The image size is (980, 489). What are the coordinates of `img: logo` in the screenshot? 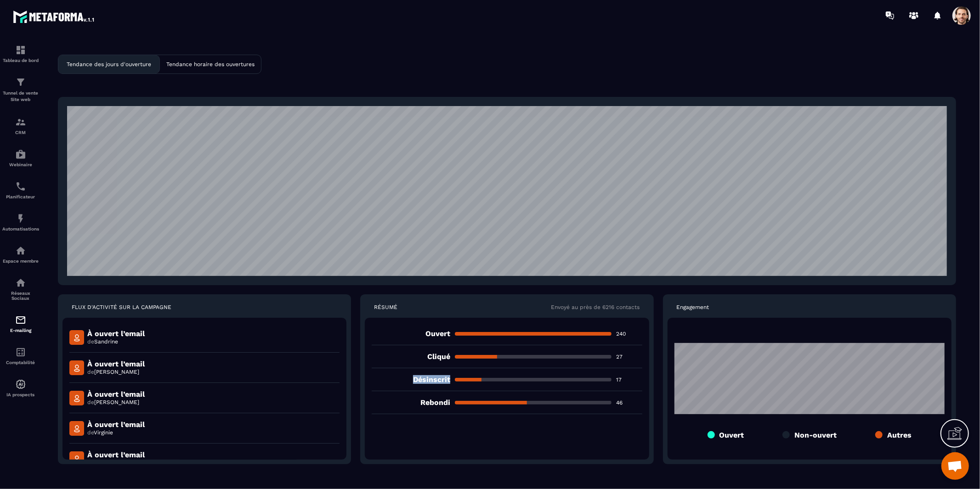 It's located at (54, 17).